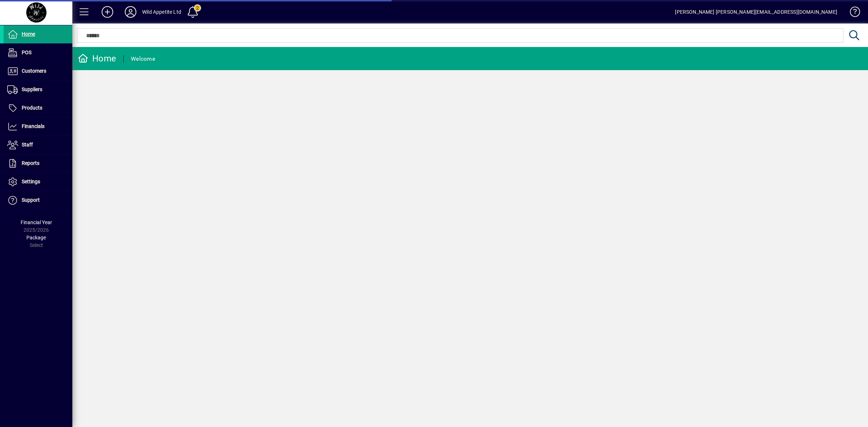 The image size is (868, 427). I want to click on span: Suppliers, so click(32, 89).